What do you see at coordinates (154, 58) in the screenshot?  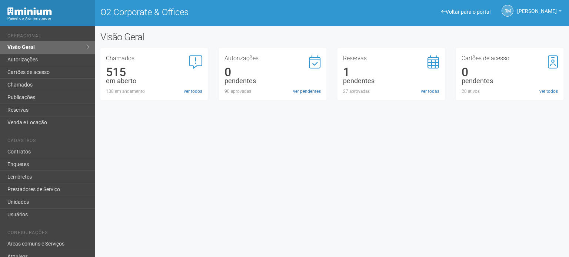 I see `h3: Chamados` at bounding box center [154, 58].